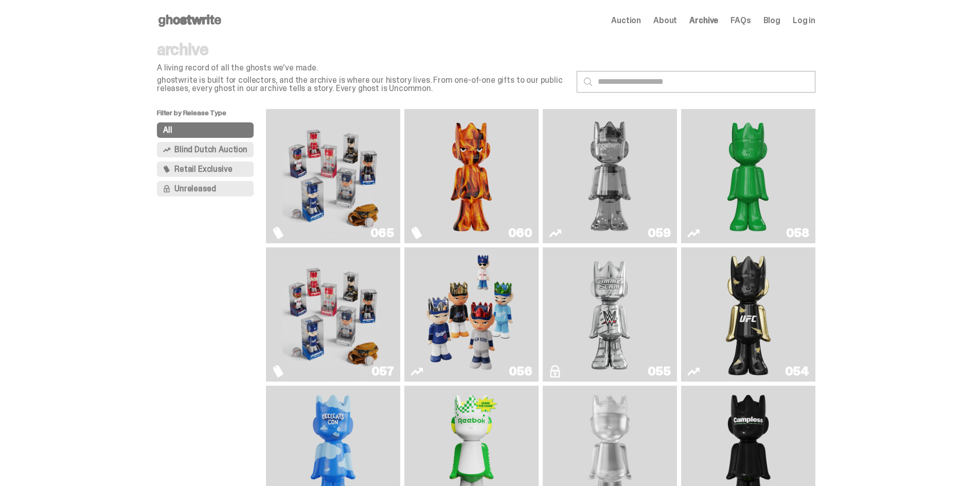  What do you see at coordinates (521, 371) in the screenshot?
I see `div: 056` at bounding box center [521, 371].